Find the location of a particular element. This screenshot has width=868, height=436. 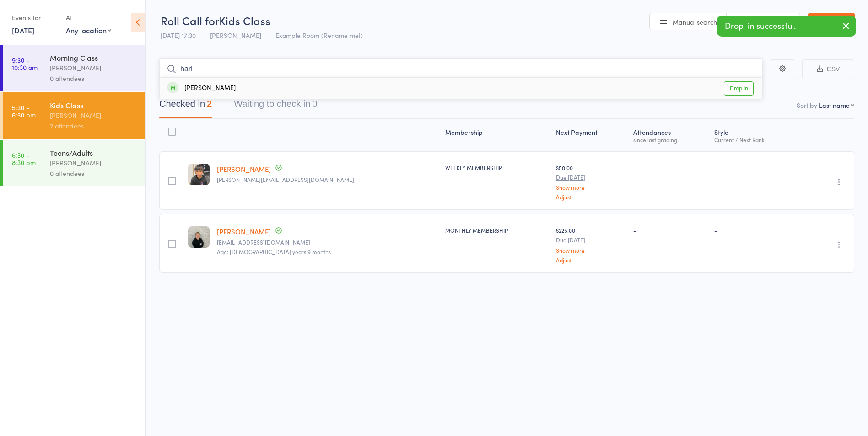

button: CSV is located at coordinates (828, 69).